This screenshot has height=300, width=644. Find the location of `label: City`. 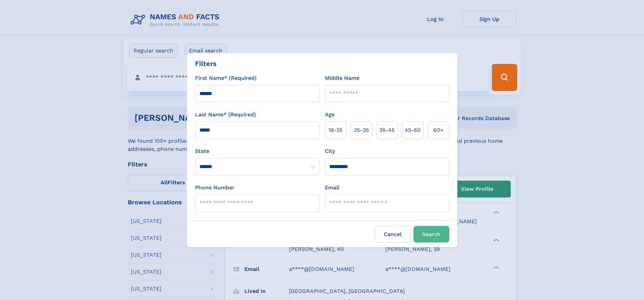

label: City is located at coordinates (330, 151).